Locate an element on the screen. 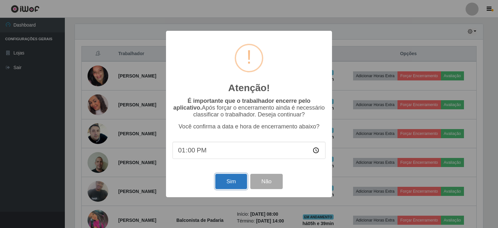  b: É importante que o trabalhador encerre pelo aplicativo. is located at coordinates (242, 104).